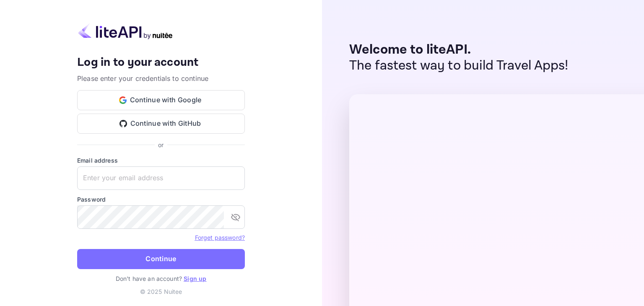 The width and height of the screenshot is (644, 306). Describe the element at coordinates (160, 145) in the screenshot. I see `p: or` at that location.